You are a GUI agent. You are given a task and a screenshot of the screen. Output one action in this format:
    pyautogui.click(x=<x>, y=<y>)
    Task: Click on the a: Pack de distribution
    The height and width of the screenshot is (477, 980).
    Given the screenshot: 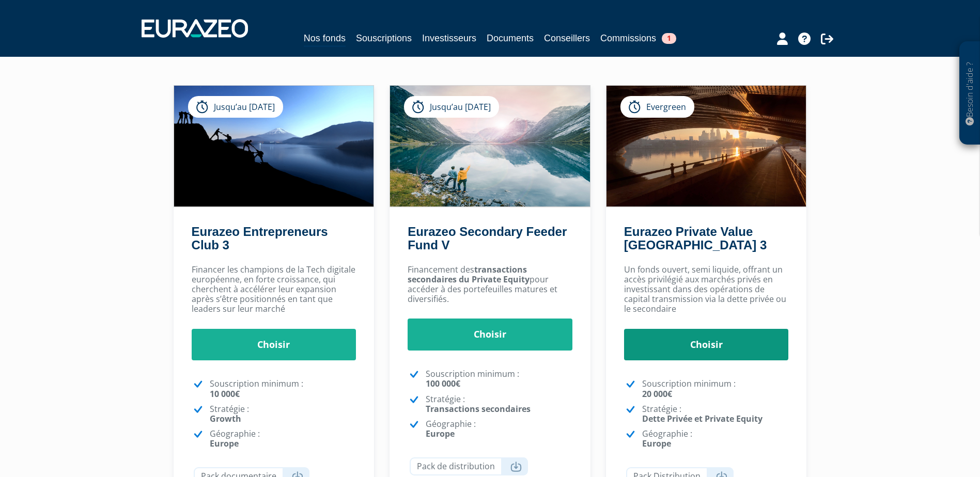 What is the action you would take?
    pyautogui.click(x=468, y=466)
    